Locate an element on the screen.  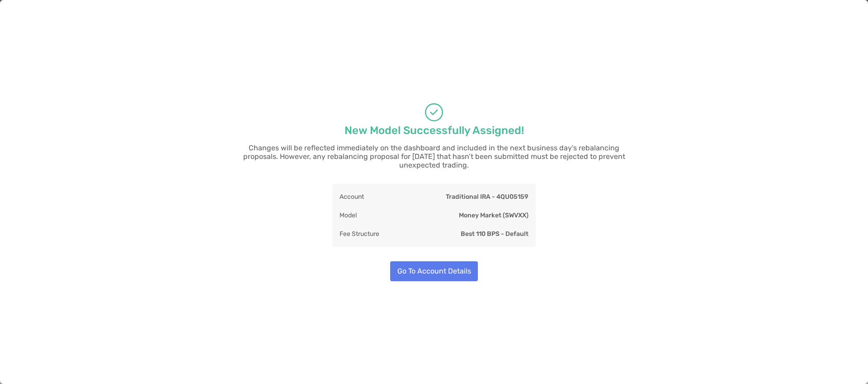
p: Model is located at coordinates (348, 215).